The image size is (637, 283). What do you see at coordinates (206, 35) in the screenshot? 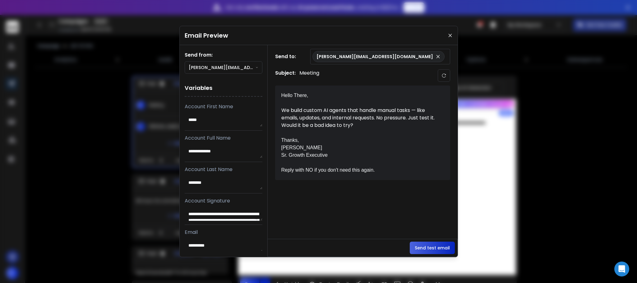
I see `h1: Email Preview` at bounding box center [206, 35].